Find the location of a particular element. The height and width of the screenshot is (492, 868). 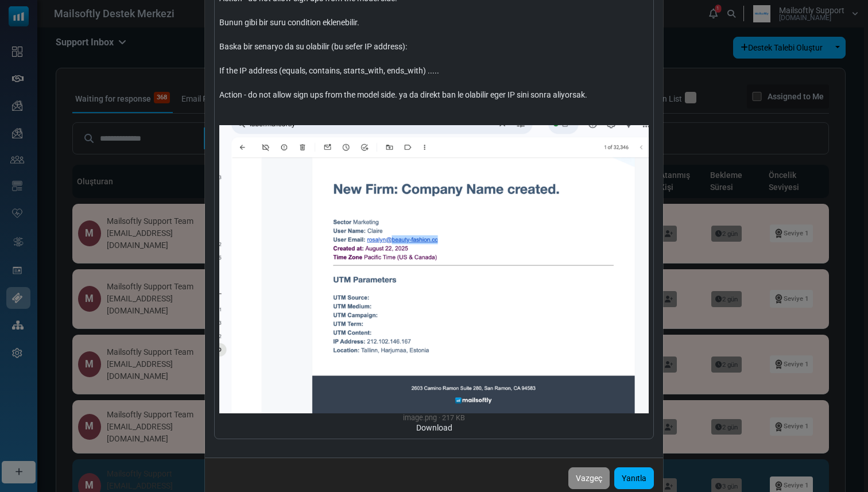

a: Yanıtla is located at coordinates (634, 478).